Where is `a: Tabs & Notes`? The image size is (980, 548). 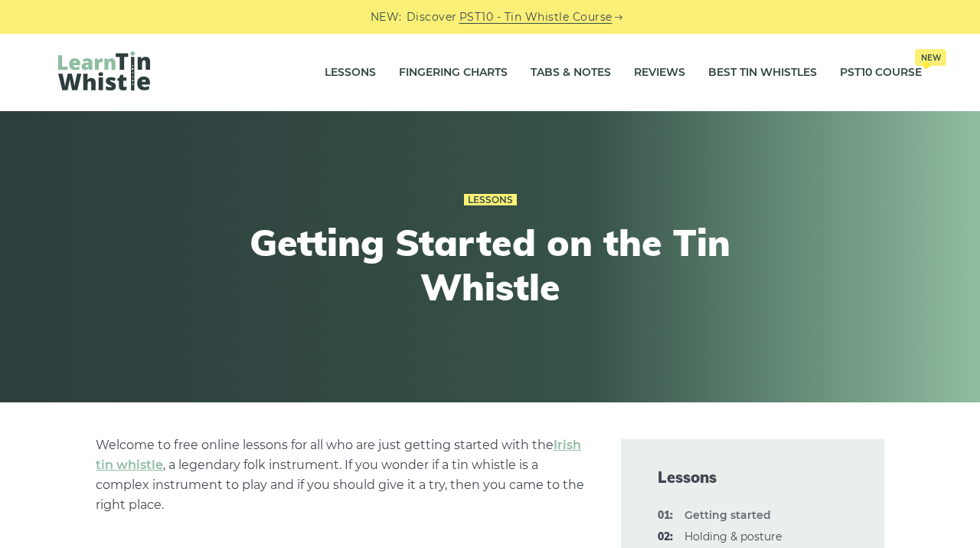
a: Tabs & Notes is located at coordinates (570, 73).